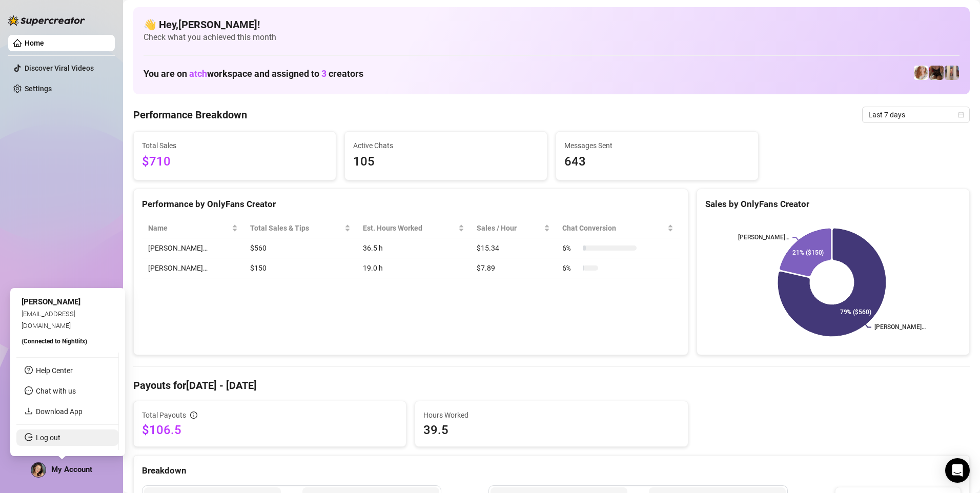  Describe the element at coordinates (300, 268) in the screenshot. I see `td: $150` at that location.